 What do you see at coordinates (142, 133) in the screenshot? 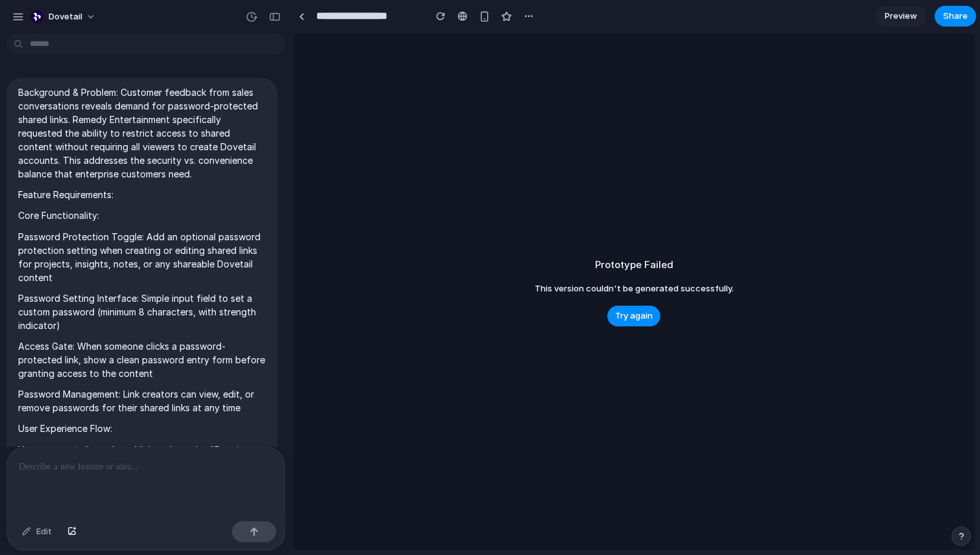
I see `p: Background & Problem: Customer feedback from sales conversations reveals demand for password-prot...` at bounding box center [142, 133].